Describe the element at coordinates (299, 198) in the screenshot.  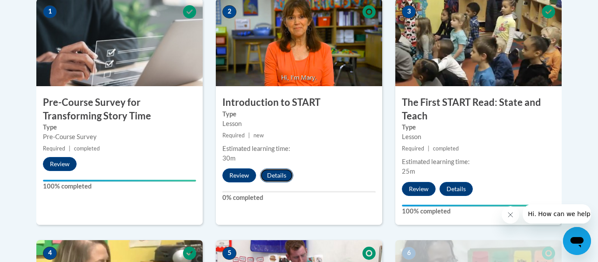
I see `label: 0% completed` at that location.